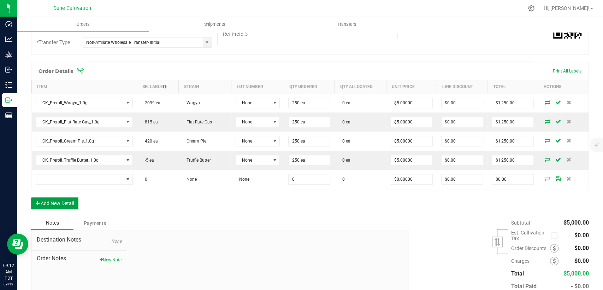 The image size is (603, 290). Describe the element at coordinates (512, 87) in the screenshot. I see `th: Total` at that location.